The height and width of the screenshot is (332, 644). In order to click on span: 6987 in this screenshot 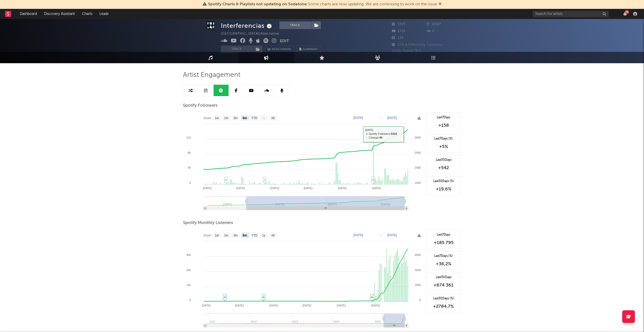, I will do `click(434, 24)`.